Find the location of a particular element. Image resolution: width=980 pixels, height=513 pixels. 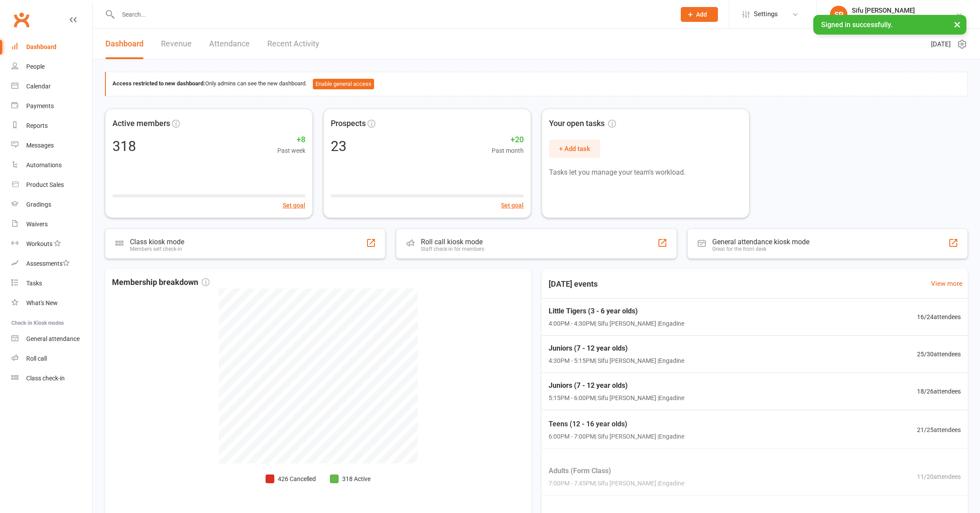

span: Prospects is located at coordinates (349, 124).